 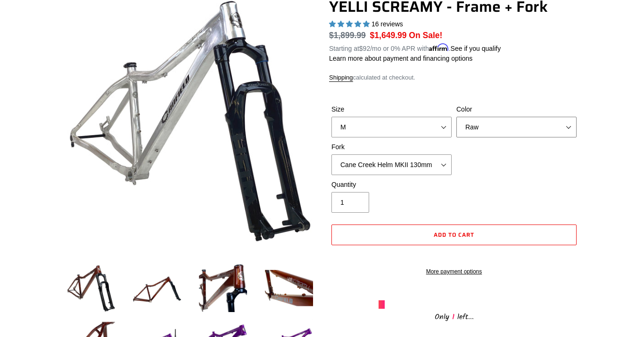 I want to click on span: 5.00 stars, so click(x=350, y=24).